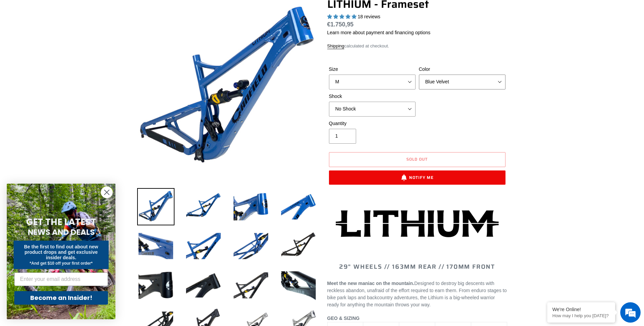 This screenshot has width=644, height=326. I want to click on span: 5.00 stars, so click(342, 17).